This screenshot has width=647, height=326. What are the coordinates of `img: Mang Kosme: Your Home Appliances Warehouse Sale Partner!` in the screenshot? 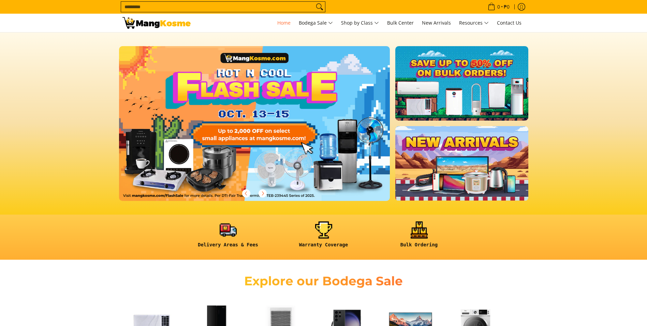 It's located at (157, 23).